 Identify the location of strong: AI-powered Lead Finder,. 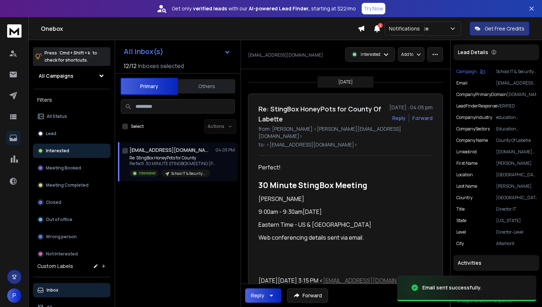
(279, 9).